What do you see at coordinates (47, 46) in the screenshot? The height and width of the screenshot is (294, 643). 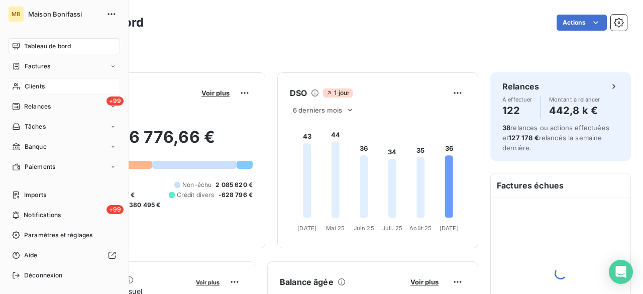 I see `span: Tableau de bord` at bounding box center [47, 46].